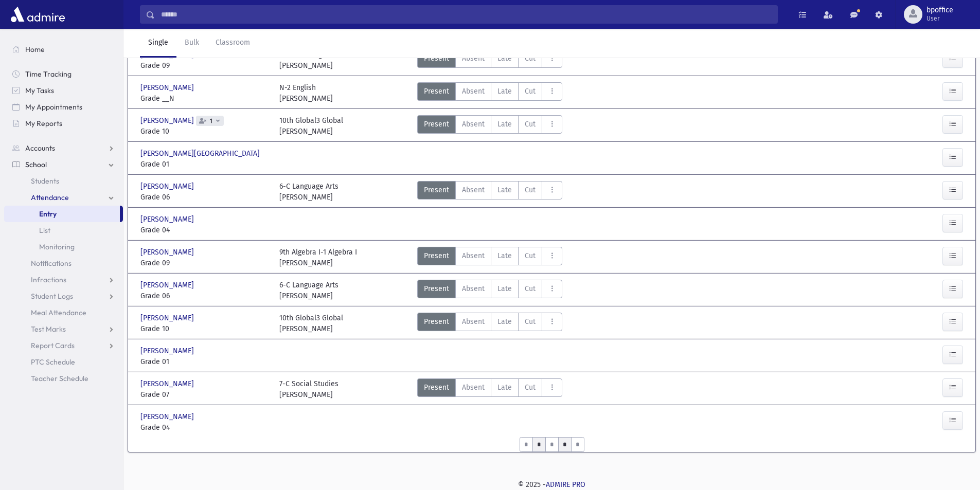 The image size is (980, 490). What do you see at coordinates (58, 312) in the screenshot?
I see `span: Meal Attendance` at bounding box center [58, 312].